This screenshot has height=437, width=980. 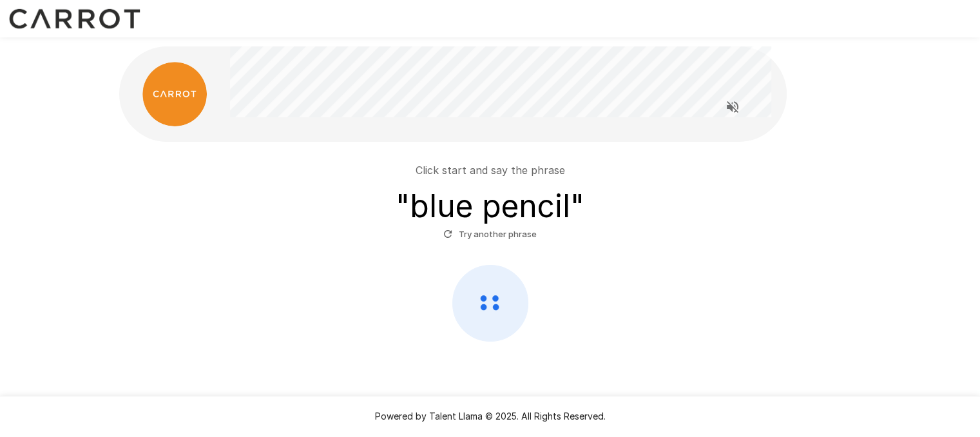 What do you see at coordinates (490, 170) in the screenshot?
I see `p: Click start and say the phrase` at bounding box center [490, 170].